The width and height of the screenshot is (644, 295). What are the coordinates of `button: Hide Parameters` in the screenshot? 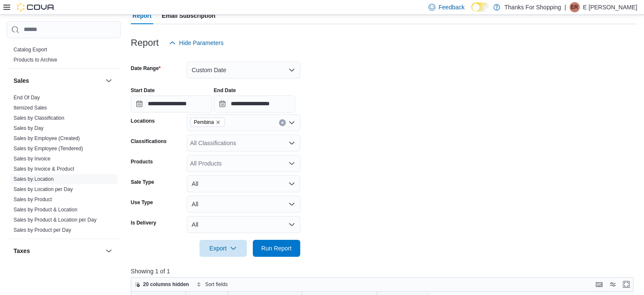 It's located at (196, 42).